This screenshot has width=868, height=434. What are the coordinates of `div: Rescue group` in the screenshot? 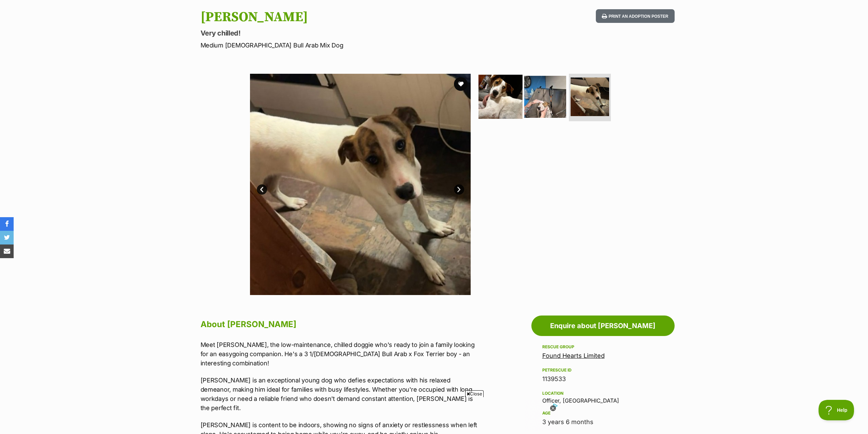 It's located at (603, 347).